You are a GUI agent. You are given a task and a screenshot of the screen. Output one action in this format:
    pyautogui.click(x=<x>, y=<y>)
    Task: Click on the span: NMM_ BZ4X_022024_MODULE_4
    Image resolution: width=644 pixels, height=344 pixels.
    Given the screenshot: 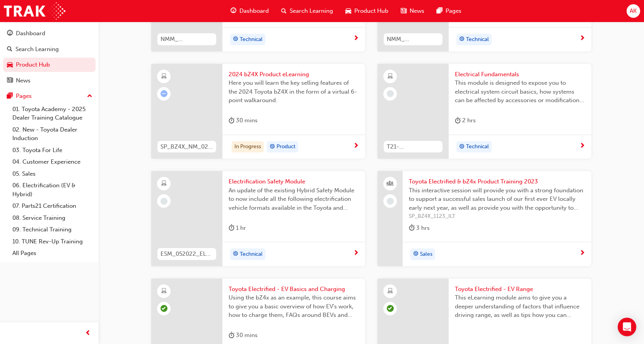 What is the action you would take?
    pyautogui.click(x=187, y=39)
    